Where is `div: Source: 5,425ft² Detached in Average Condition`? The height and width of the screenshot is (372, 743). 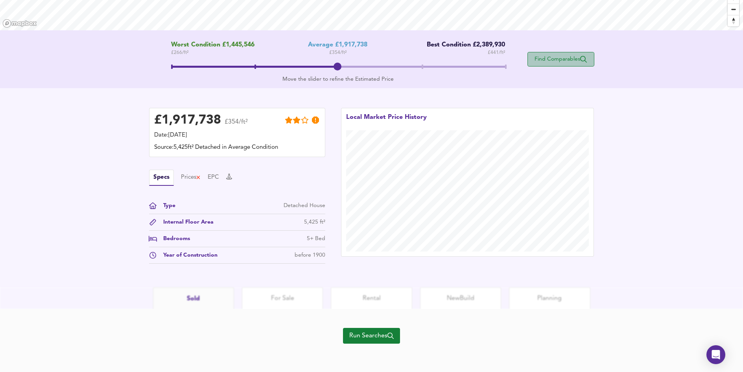 div: Source: 5,425ft² Detached in Average Condition is located at coordinates (237, 148).